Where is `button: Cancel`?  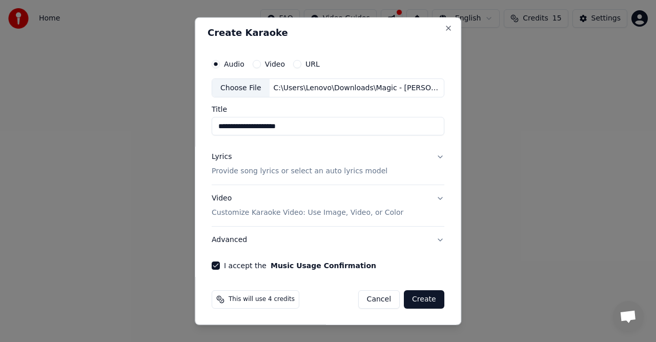 button: Cancel is located at coordinates (379, 299).